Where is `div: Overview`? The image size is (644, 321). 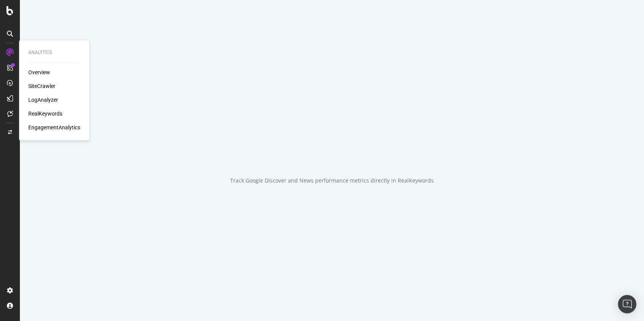 div: Overview is located at coordinates (39, 72).